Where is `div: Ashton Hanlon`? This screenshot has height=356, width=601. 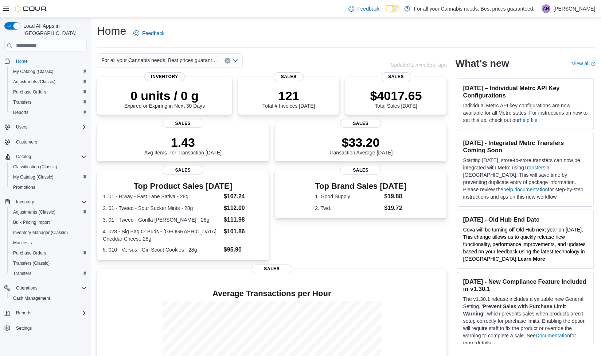 div: Ashton Hanlon is located at coordinates (546, 9).